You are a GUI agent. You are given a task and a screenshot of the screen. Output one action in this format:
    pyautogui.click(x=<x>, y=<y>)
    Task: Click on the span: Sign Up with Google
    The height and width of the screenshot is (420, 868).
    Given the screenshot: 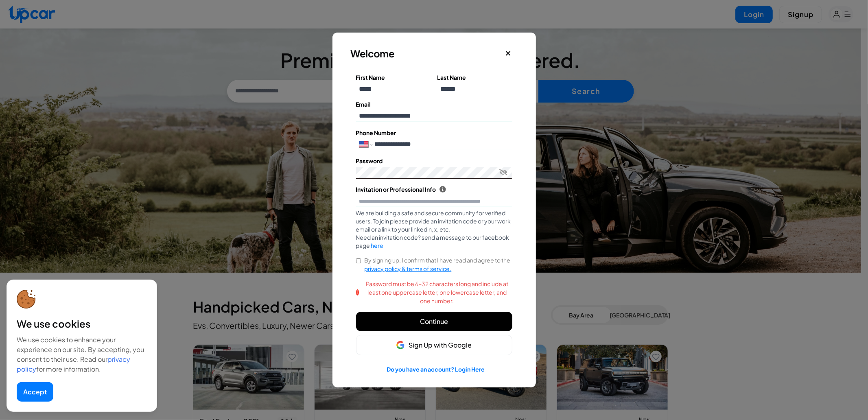 What is the action you would take?
    pyautogui.click(x=440, y=345)
    